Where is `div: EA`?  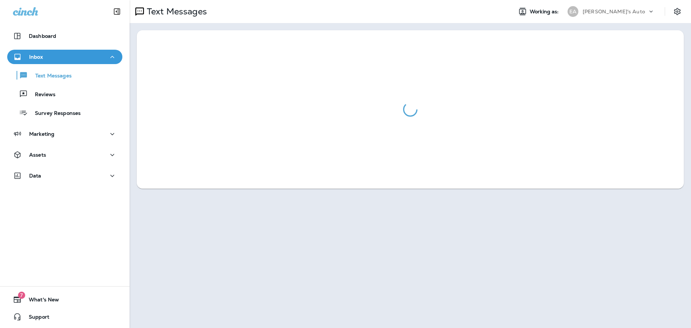 div: EA is located at coordinates (573, 12).